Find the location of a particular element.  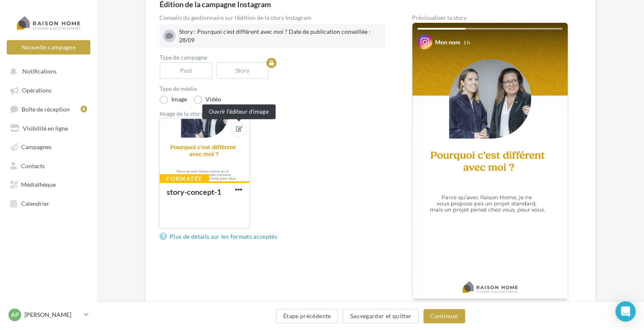

label: Image is located at coordinates (173, 100).